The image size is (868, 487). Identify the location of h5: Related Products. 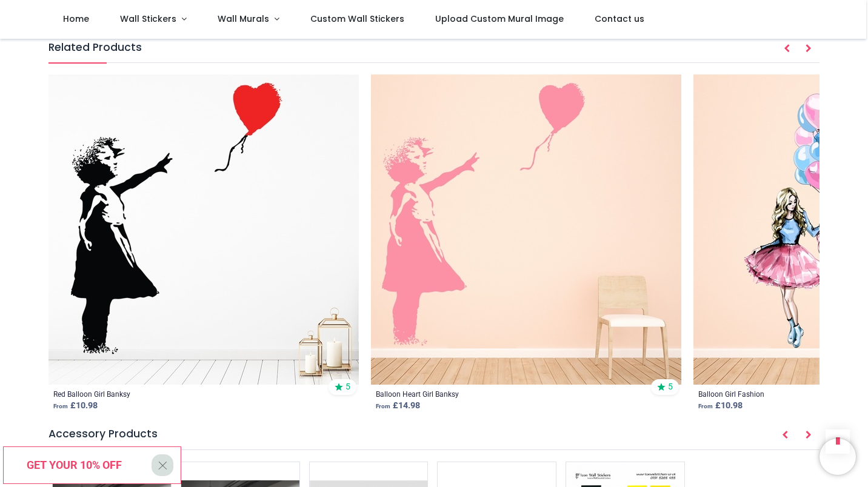
(434, 51).